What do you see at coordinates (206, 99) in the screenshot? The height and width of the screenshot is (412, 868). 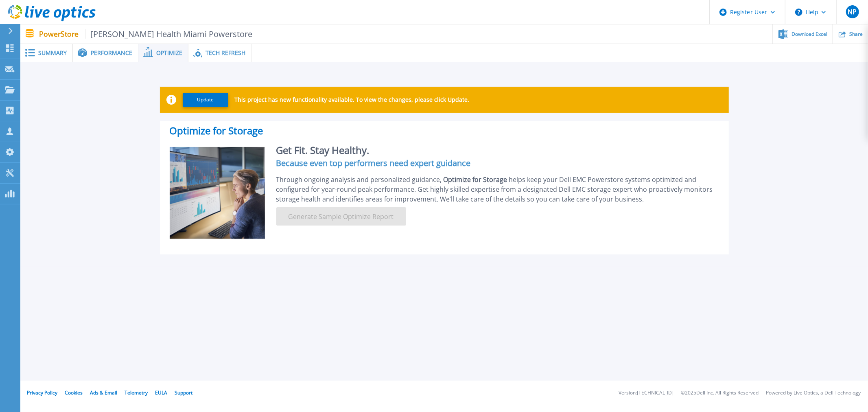 I see `button: Update` at bounding box center [206, 99].